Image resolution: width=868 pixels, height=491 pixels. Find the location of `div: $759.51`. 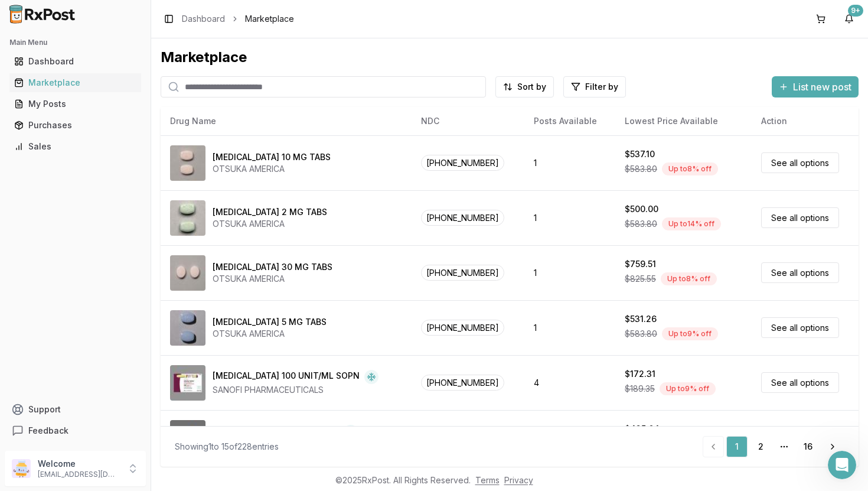

div: $759.51 is located at coordinates (640, 264).